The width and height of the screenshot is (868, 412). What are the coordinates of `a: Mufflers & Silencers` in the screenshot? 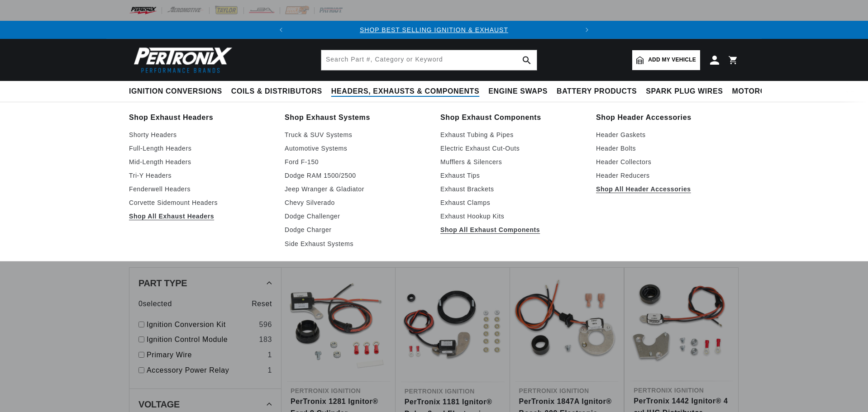 It's located at (512, 162).